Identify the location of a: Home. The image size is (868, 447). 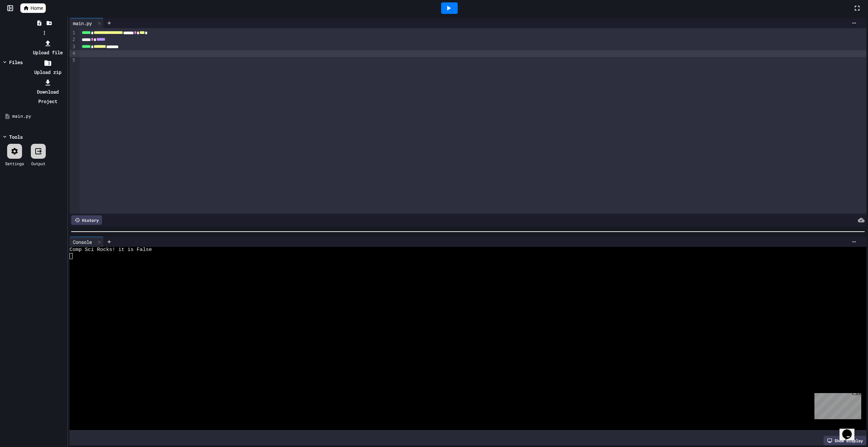
(33, 8).